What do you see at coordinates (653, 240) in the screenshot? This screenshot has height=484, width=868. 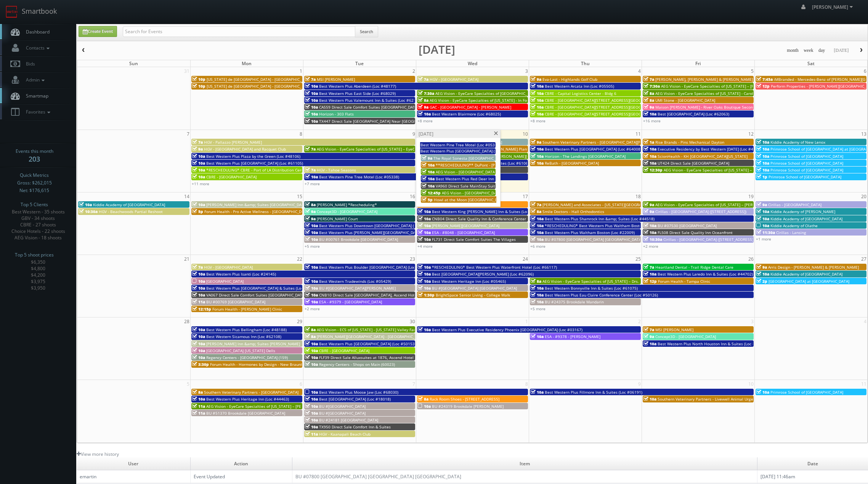 I see `span: 10:30a` at bounding box center [653, 240].